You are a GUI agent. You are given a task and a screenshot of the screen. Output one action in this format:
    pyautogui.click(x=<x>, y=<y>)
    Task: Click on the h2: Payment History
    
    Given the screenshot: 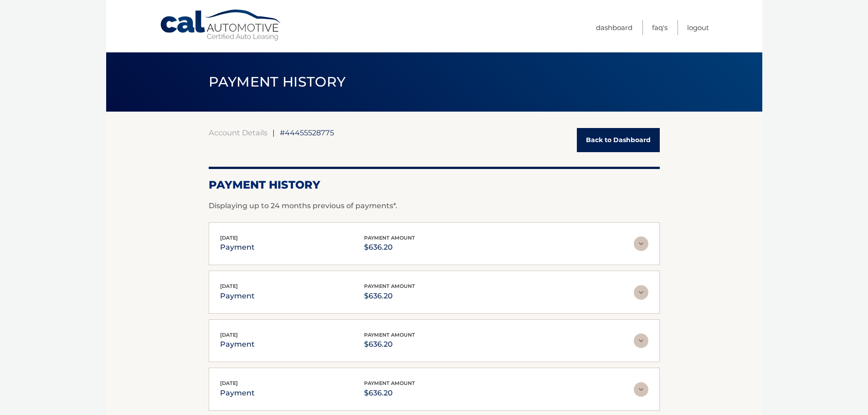 What is the action you would take?
    pyautogui.click(x=434, y=185)
    